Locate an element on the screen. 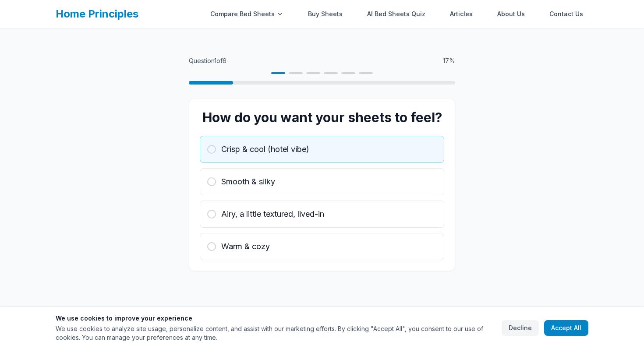 The width and height of the screenshot is (644, 349). span: Smooth & silky is located at coordinates (248, 182).